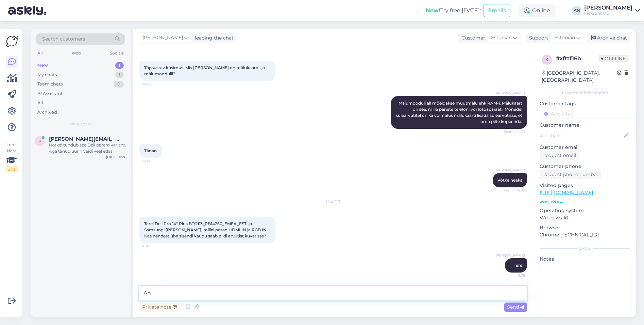 The height and width of the screenshot is (325, 644). Describe the element at coordinates (11, 157) in the screenshot. I see `div: Look Here` at that location.